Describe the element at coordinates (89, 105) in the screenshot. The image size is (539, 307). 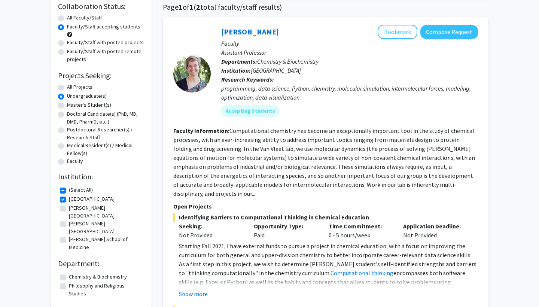
I see `label: Master's Student(s)` at that location.